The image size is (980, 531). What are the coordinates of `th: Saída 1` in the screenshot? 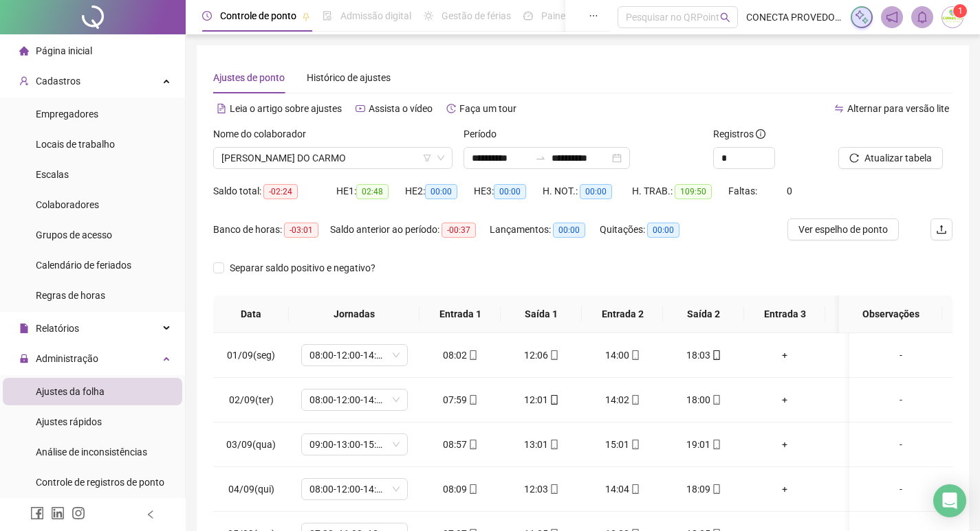 It's located at (541, 314).